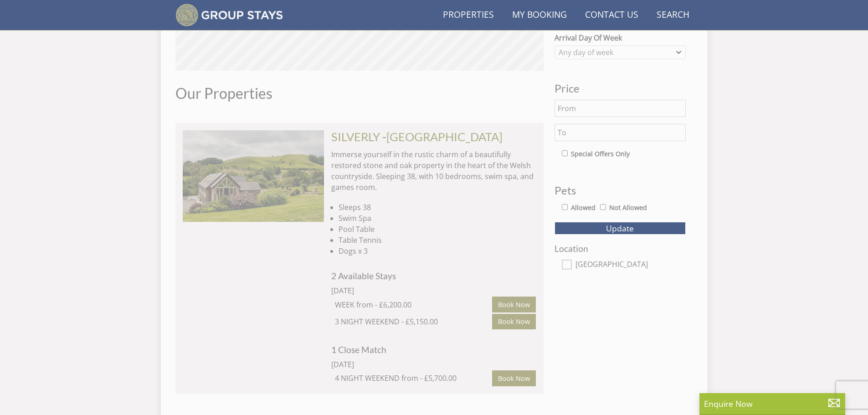 Image resolution: width=868 pixels, height=415 pixels. I want to click on p: Immerse yourself in the rustic charm of a beautifully restored stone and oak property in the hear..., so click(434, 171).